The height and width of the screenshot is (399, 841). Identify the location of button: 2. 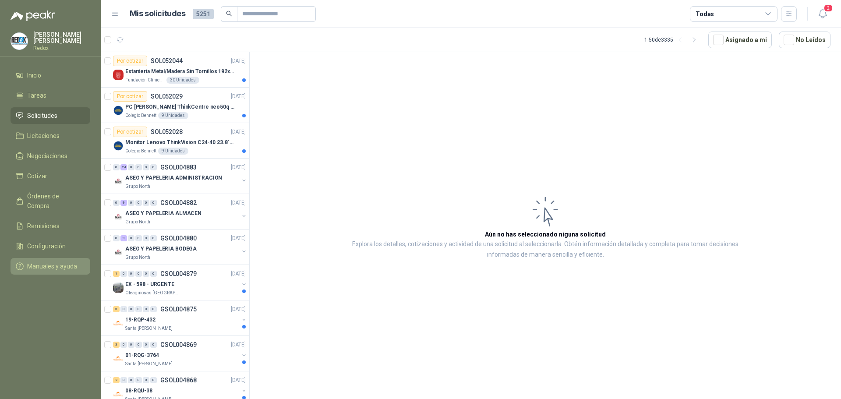
(823, 14).